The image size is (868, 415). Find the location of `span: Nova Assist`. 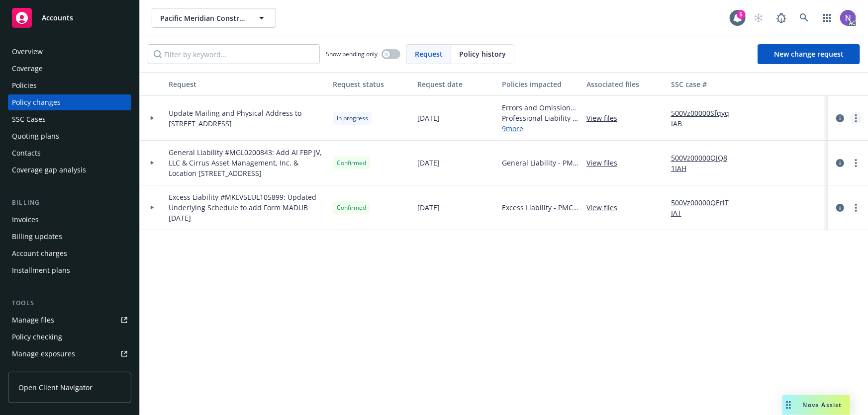

span: Nova Assist is located at coordinates (823, 405).